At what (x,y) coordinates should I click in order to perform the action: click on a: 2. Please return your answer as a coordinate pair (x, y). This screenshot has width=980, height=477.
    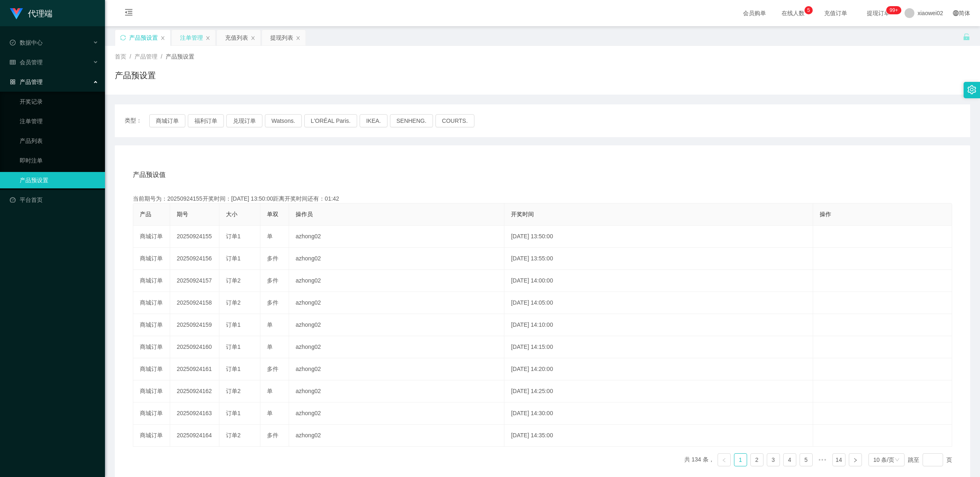
    Looking at the image, I should click on (757, 460).